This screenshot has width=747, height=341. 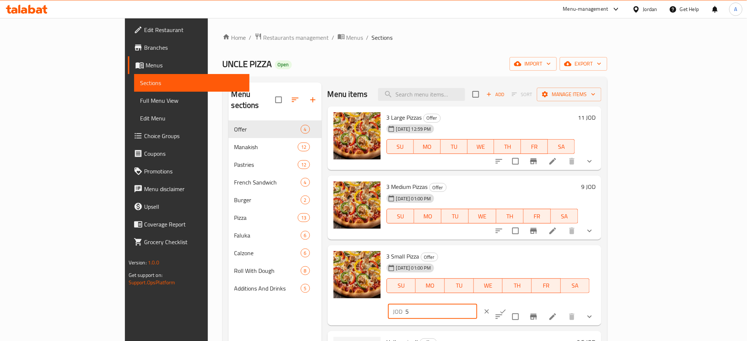 What do you see at coordinates (535, 147) in the screenshot?
I see `button: FR` at bounding box center [535, 147].